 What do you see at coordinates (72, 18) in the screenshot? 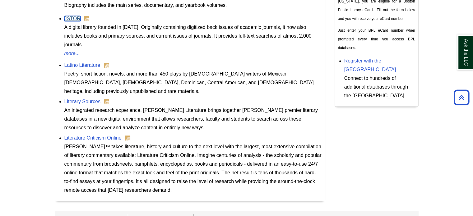
I see `a: JSTOR` at bounding box center [72, 18].